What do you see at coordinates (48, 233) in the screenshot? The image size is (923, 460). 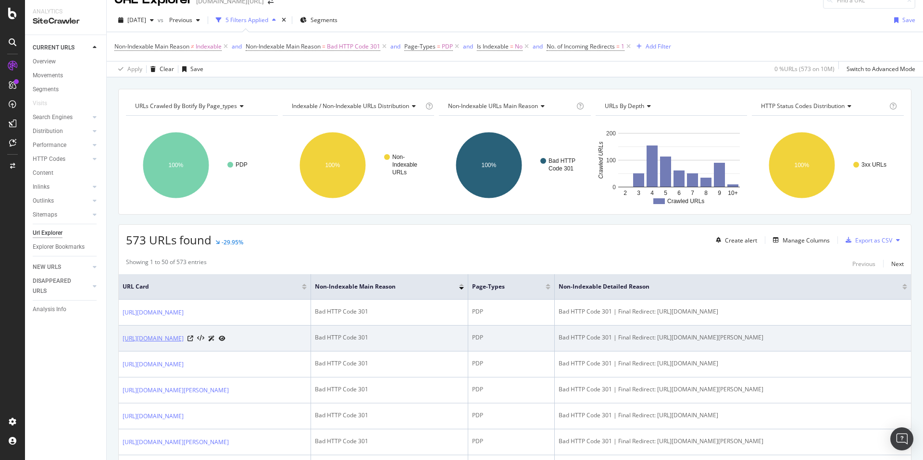 I see `div: Url Explorer` at bounding box center [48, 233].